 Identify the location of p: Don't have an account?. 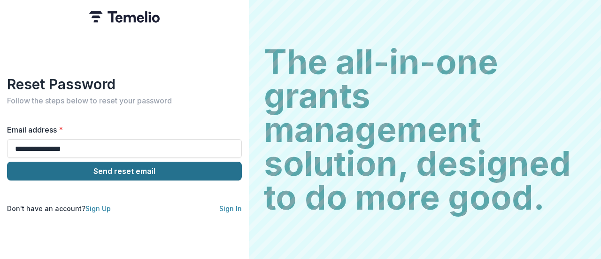
(59, 208).